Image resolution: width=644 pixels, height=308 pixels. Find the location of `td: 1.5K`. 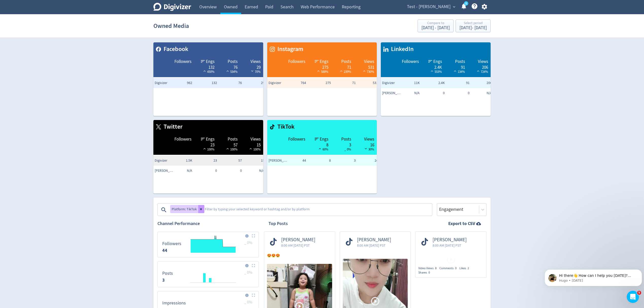

td: 1.5K is located at coordinates (181, 161).